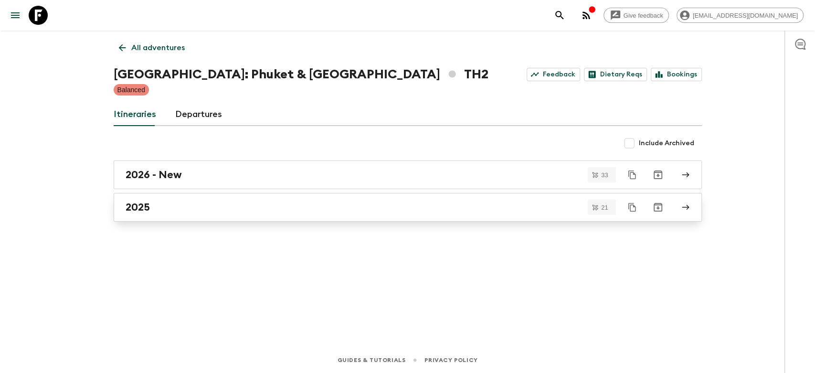  What do you see at coordinates (371, 360) in the screenshot?
I see `a: Guides & Tutorials` at bounding box center [371, 360].